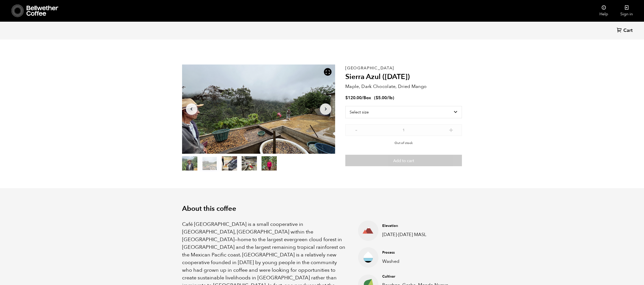 This screenshot has height=285, width=644. I want to click on h4: Elevation, so click(418, 226).